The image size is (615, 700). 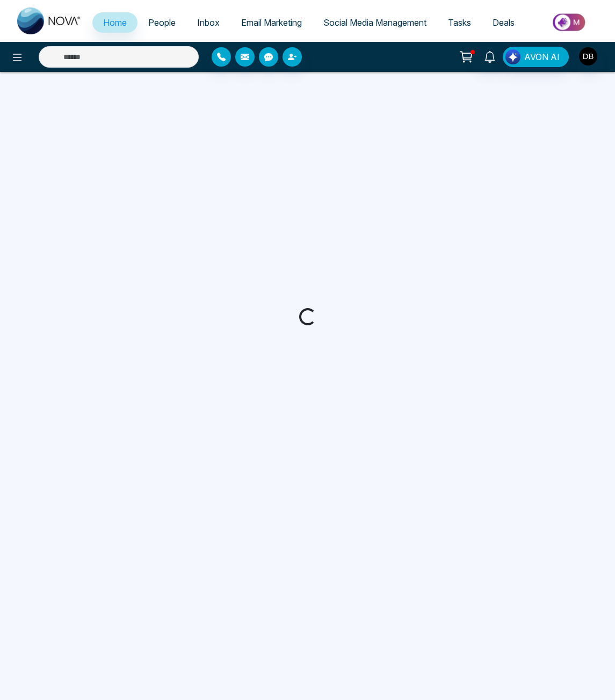 What do you see at coordinates (375, 22) in the screenshot?
I see `a: Social Media Management` at bounding box center [375, 22].